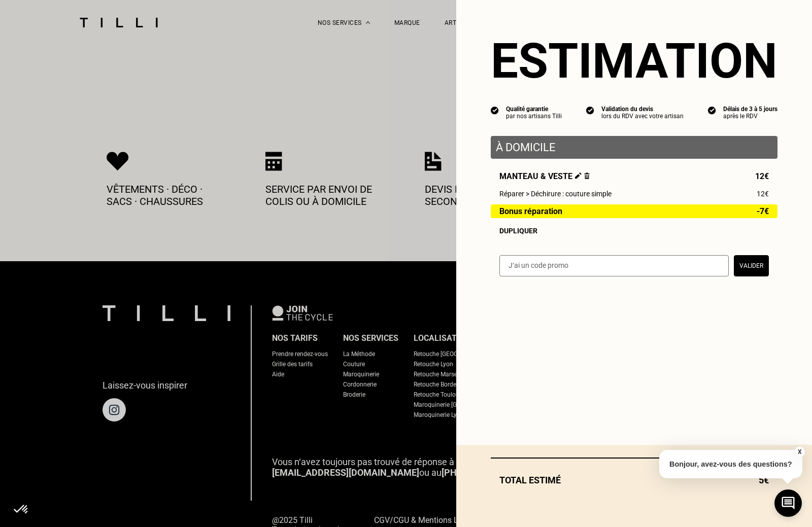 This screenshot has width=812, height=527. Describe the element at coordinates (534, 109) in the screenshot. I see `div: Qualité garantie` at that location.